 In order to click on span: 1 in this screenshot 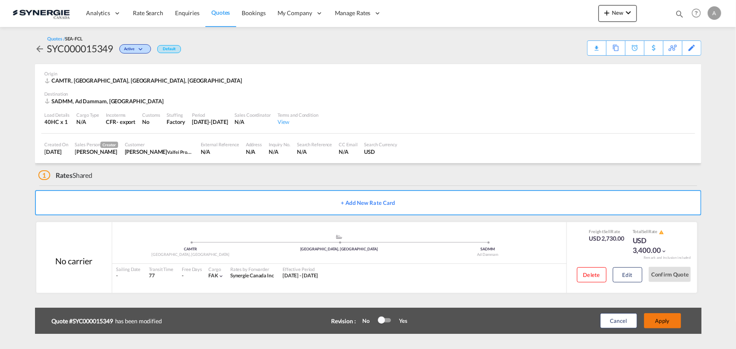, I will do `click(44, 175)`.